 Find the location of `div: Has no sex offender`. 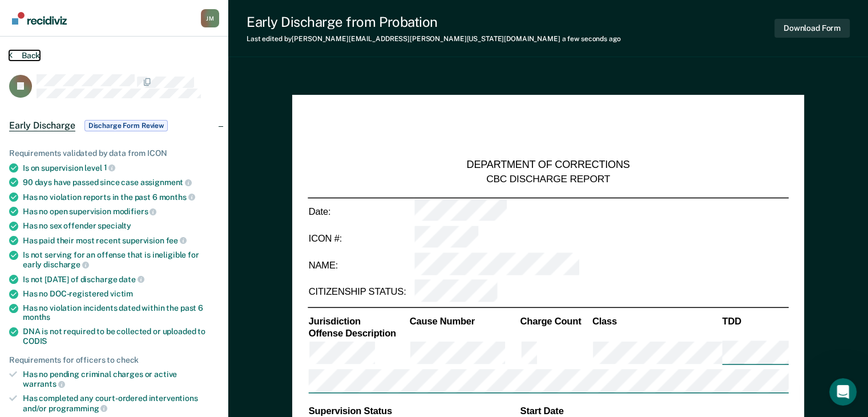

div: Has no sex offender is located at coordinates (121, 226).